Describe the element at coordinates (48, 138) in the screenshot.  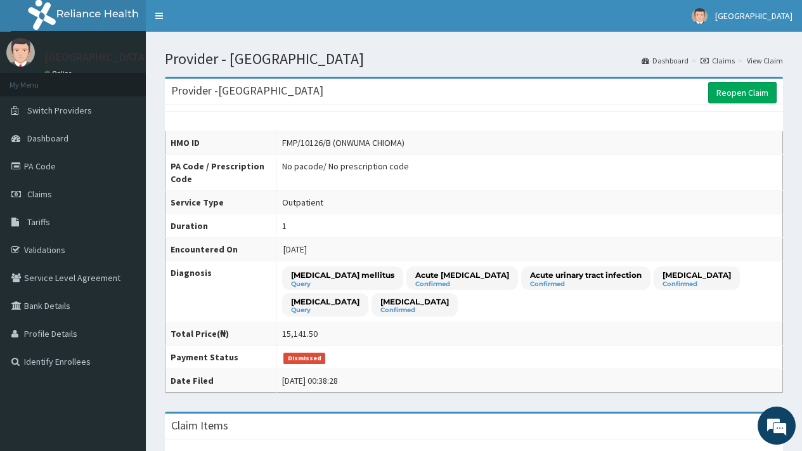
I see `span: Dashboard` at that location.